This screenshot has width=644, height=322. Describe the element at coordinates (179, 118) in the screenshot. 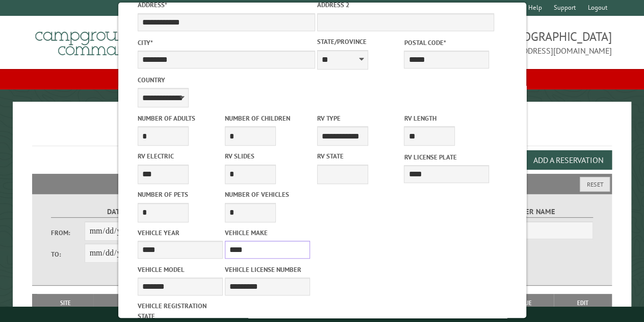

I see `label: Number of Adults` at that location.